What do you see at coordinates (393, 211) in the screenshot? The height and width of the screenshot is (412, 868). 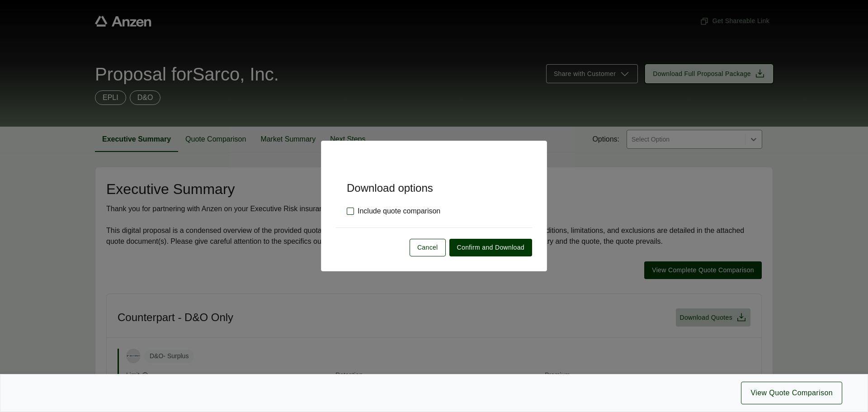 I see `label: Include quote comparison` at bounding box center [393, 211].